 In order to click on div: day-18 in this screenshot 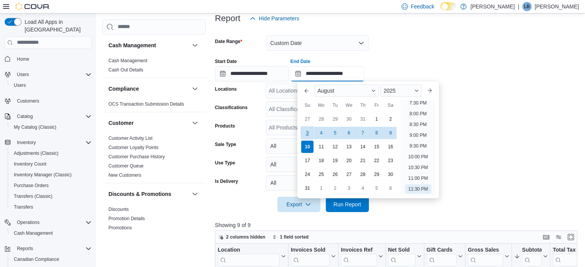, I will do `click(321, 161)`.